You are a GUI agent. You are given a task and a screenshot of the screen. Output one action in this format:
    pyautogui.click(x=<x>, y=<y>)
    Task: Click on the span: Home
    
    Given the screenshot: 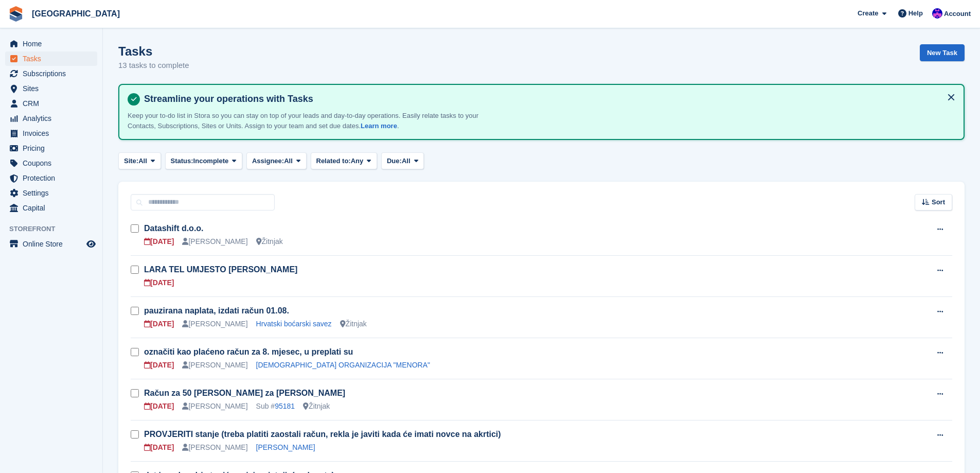 What is the action you would take?
    pyautogui.click(x=54, y=44)
    